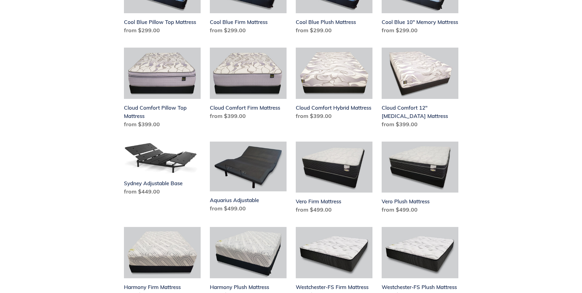 Image resolution: width=582 pixels, height=293 pixels. I want to click on a: Cloud Comfort 12" Memory Foam Mattress, so click(420, 89).